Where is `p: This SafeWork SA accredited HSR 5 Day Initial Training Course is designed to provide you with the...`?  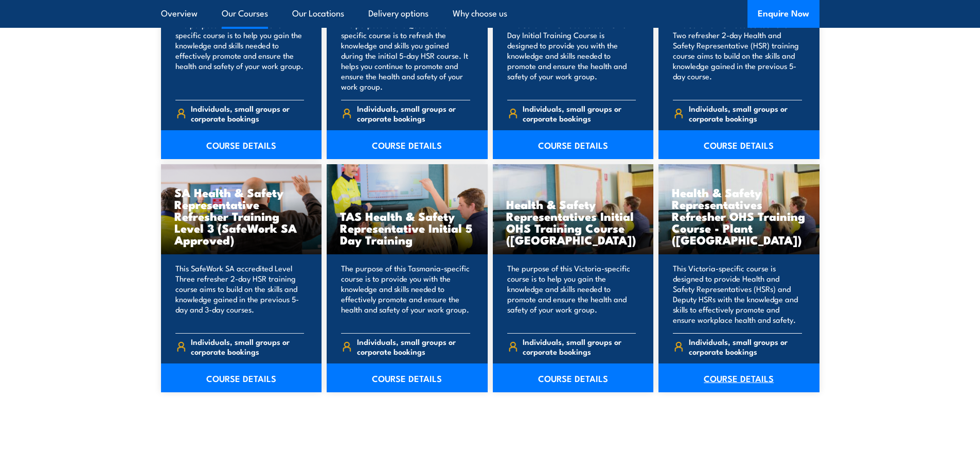 p: This SafeWork SA accredited HSR 5 Day Initial Training Course is designed to provide you with the... is located at coordinates (571, 56).